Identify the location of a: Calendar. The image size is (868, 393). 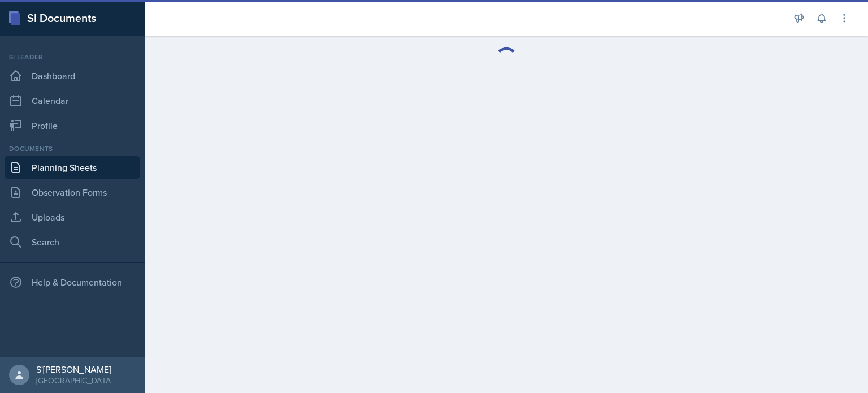
(72, 101).